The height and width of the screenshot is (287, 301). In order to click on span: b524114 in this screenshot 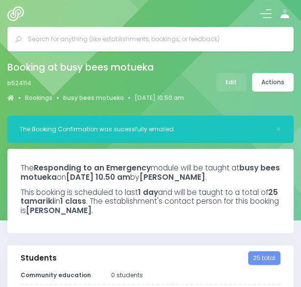, I will do `click(19, 83)`.